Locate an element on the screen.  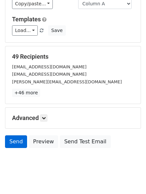
h5: Advanced is located at coordinates (73, 118).